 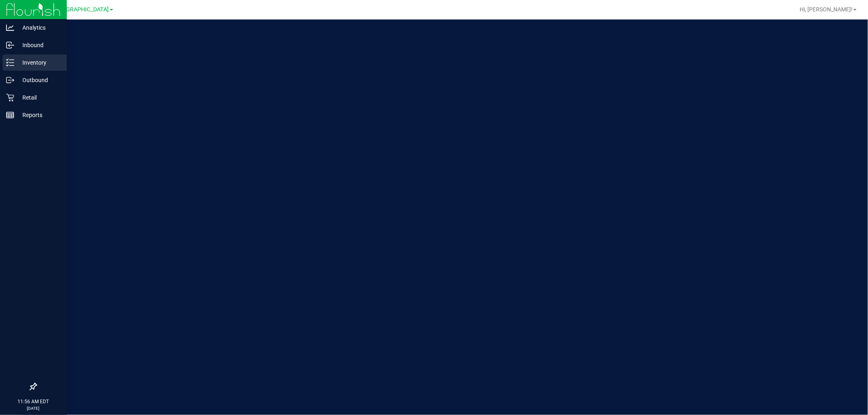 What do you see at coordinates (39, 115) in the screenshot?
I see `p: Reports` at bounding box center [39, 115].